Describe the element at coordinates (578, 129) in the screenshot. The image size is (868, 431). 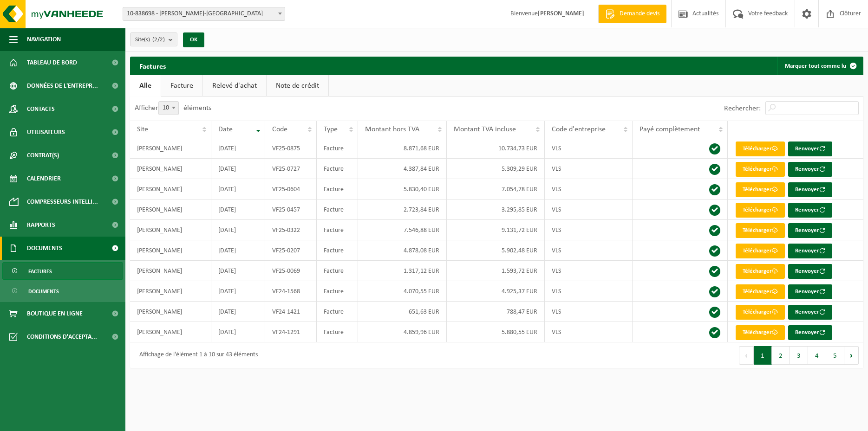
I see `span: Code d'entreprise` at that location.